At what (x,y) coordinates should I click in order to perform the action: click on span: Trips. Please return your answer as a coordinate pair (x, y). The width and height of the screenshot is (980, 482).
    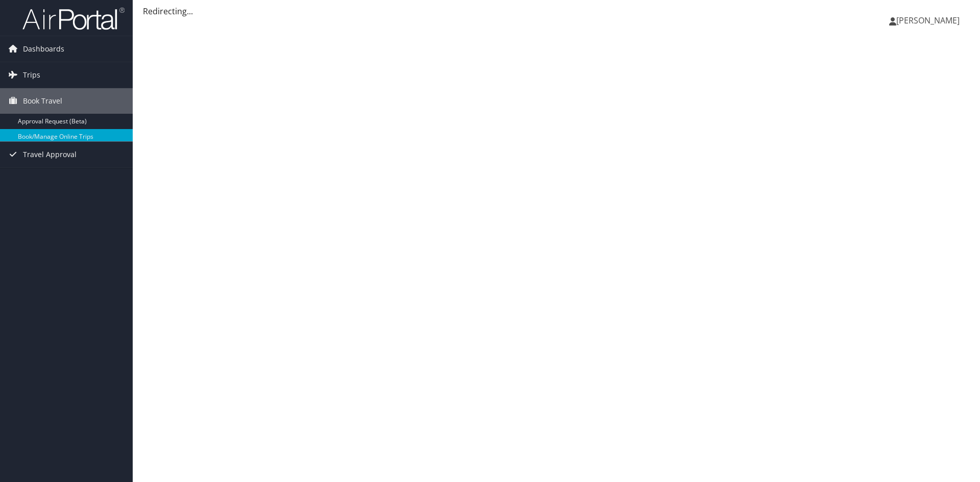
    Looking at the image, I should click on (32, 75).